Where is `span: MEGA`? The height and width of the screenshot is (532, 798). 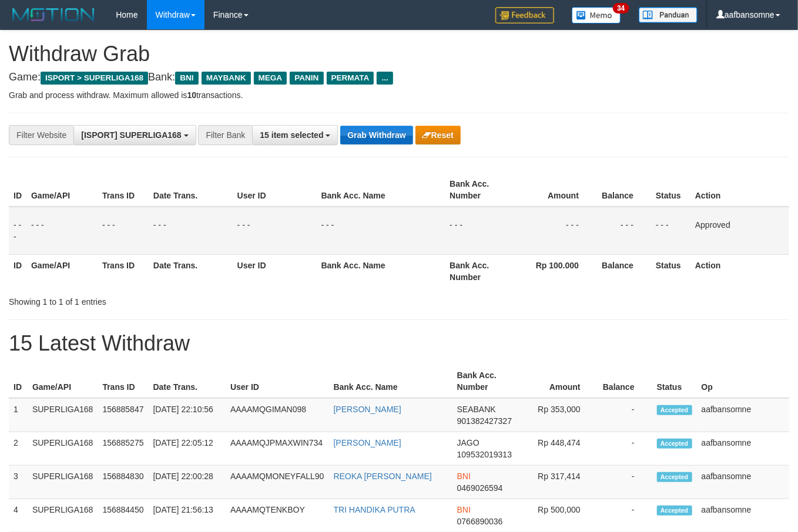 span: MEGA is located at coordinates (270, 78).